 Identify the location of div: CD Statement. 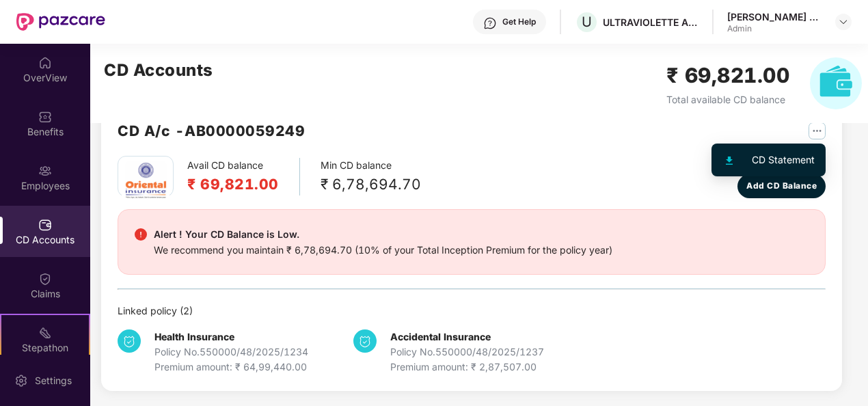
(783, 160).